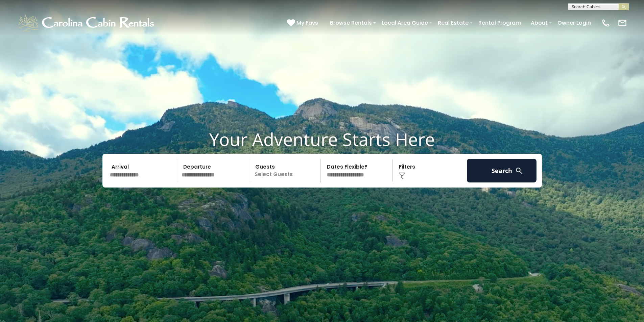 This screenshot has height=322, width=644. What do you see at coordinates (502, 171) in the screenshot?
I see `button: Search` at bounding box center [502, 171].